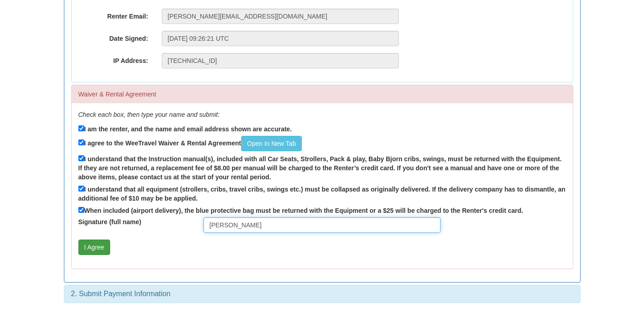  I want to click on label: I agree to the WeeTravel Waiver & Rental Agreement, so click(190, 144).